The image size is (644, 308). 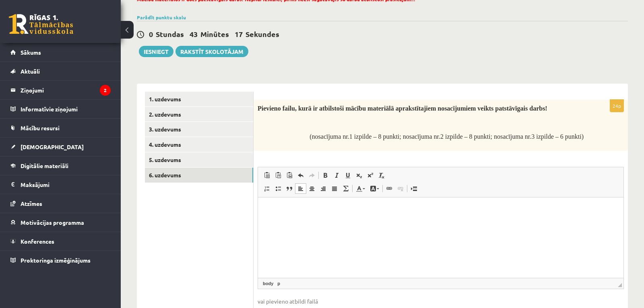 What do you see at coordinates (374, 189) in the screenshot?
I see `a: Цвет фона` at bounding box center [374, 189].